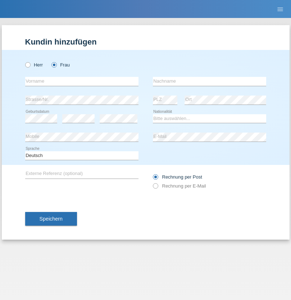 The height and width of the screenshot is (300, 291). What do you see at coordinates (54, 64) in the screenshot?
I see `input: Frau` at bounding box center [54, 64].